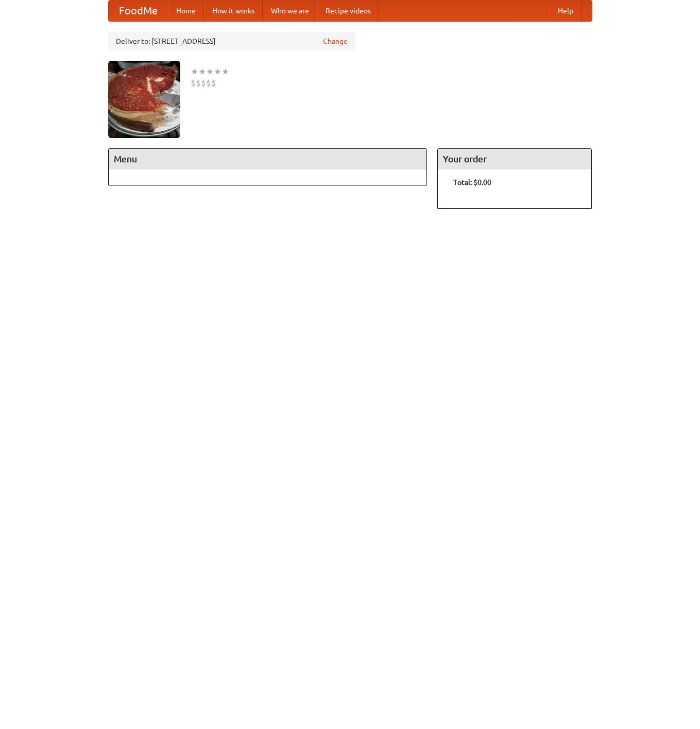  Describe the element at coordinates (565, 11) in the screenshot. I see `a: Help` at that location.